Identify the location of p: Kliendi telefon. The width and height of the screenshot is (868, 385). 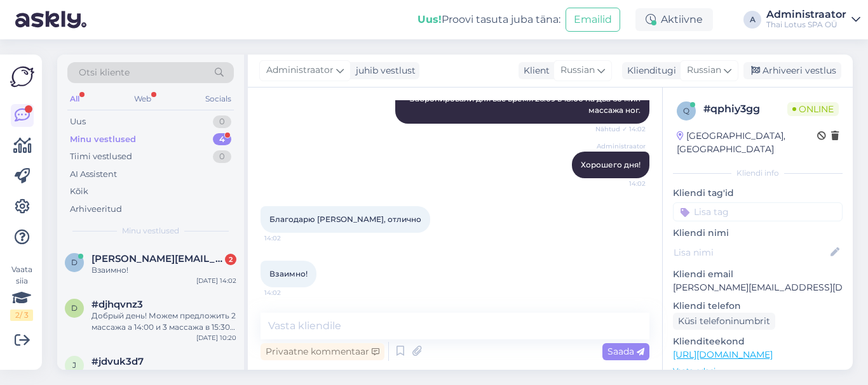
(757, 306).